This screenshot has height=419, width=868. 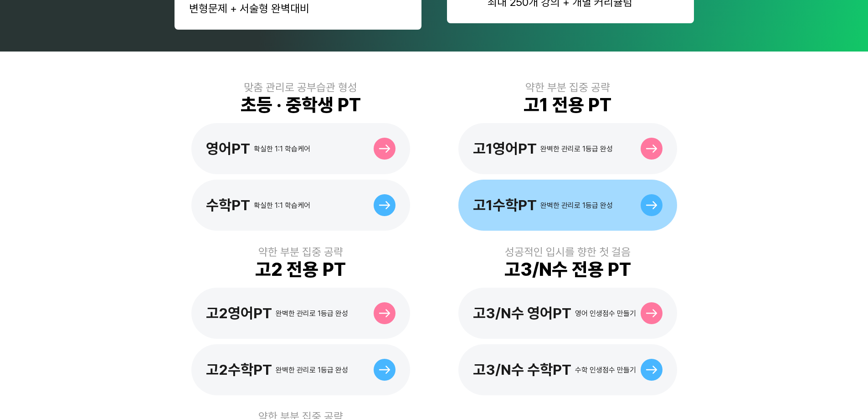 I want to click on div: 고1영어PT, so click(x=505, y=149).